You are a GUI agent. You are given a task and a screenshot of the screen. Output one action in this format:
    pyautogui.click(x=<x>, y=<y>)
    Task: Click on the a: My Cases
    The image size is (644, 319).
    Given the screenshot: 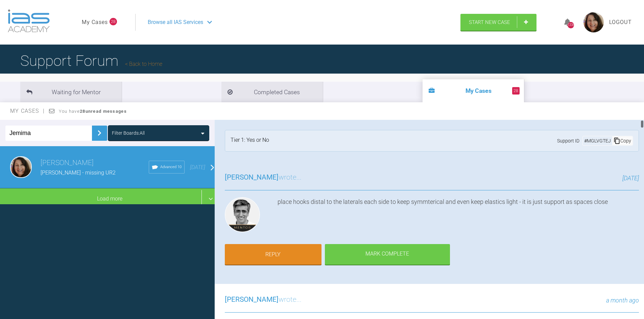 What is the action you would take?
    pyautogui.click(x=95, y=22)
    